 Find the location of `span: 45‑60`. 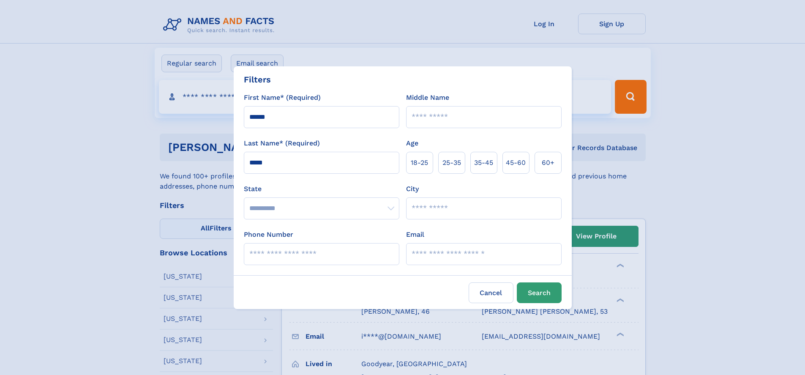

span: 45‑60 is located at coordinates (516, 163).